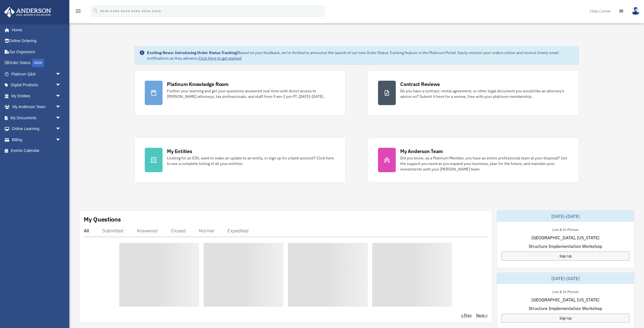 This screenshot has height=328, width=644. I want to click on a: My Entities Looking for an EIN, want to make an update to an entity, or sign up for a bank accoun..., so click(240, 160).